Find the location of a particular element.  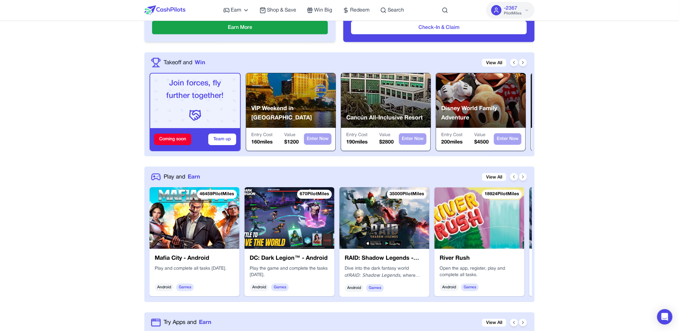

button: Team up is located at coordinates (222, 139).